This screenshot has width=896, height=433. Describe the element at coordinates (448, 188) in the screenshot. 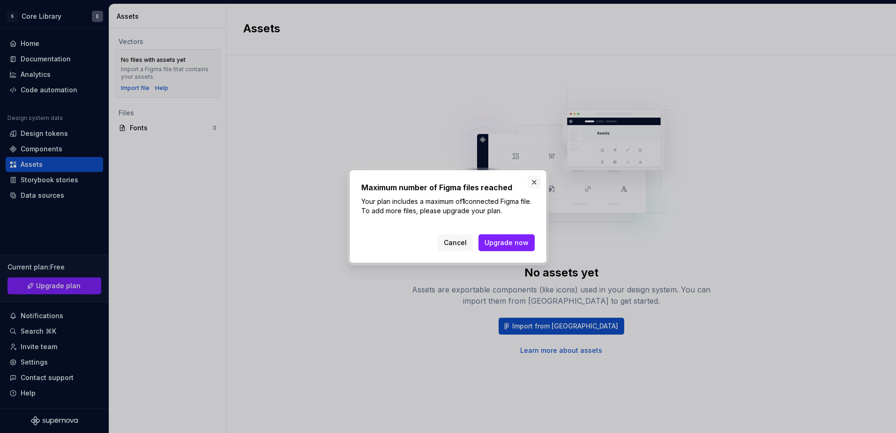

I see `h2: Maximum number of Figma files reached` at that location.